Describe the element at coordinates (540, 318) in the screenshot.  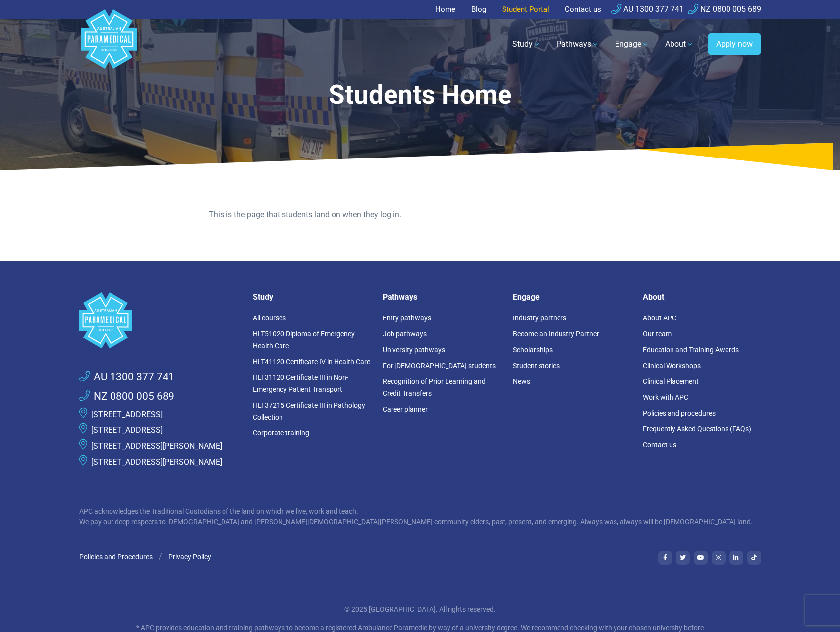
I see `a: Industry partners` at that location.